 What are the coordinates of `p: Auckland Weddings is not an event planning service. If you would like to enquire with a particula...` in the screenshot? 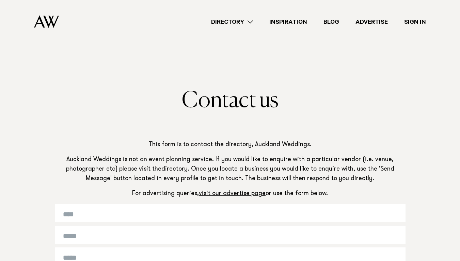 It's located at (230, 170).